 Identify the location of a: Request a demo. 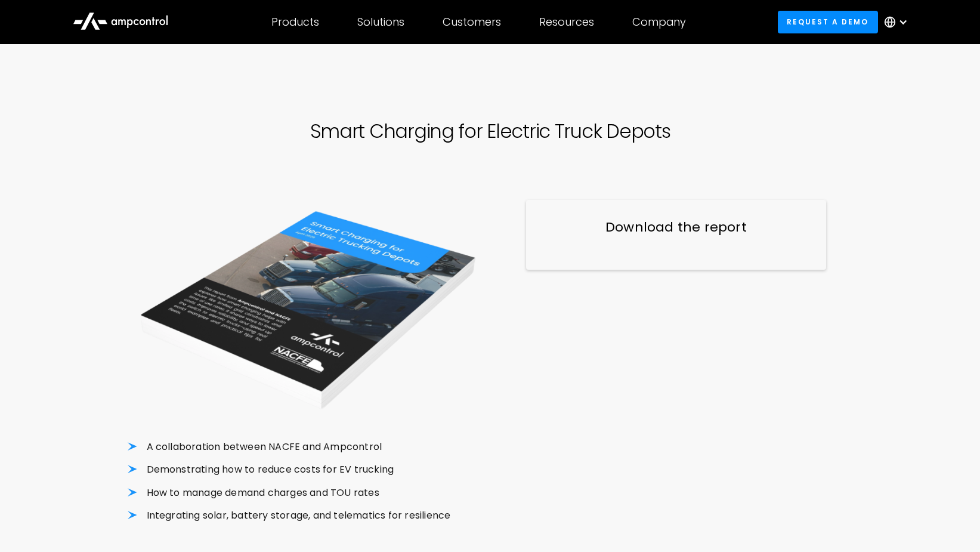
(828, 22).